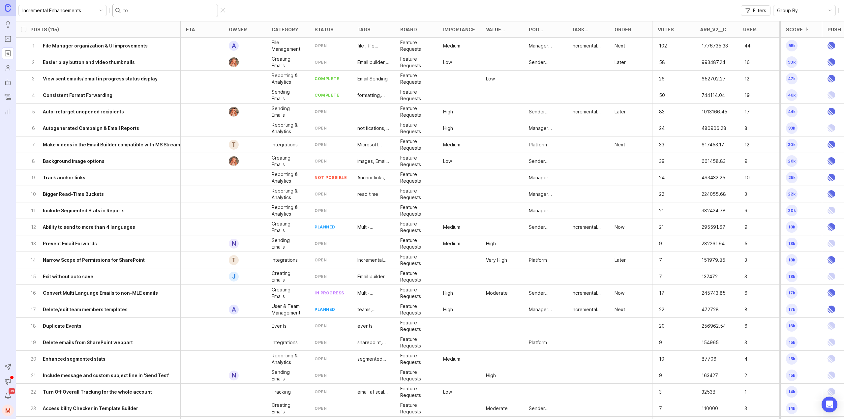  I want to click on p: 2, so click(33, 62).